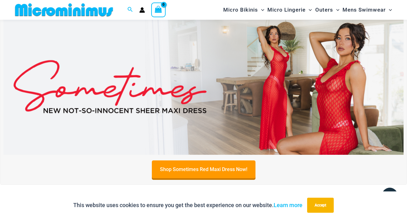 The height and width of the screenshot is (219, 407). Describe the element at coordinates (130, 10) in the screenshot. I see `a: Search icon link` at that location.